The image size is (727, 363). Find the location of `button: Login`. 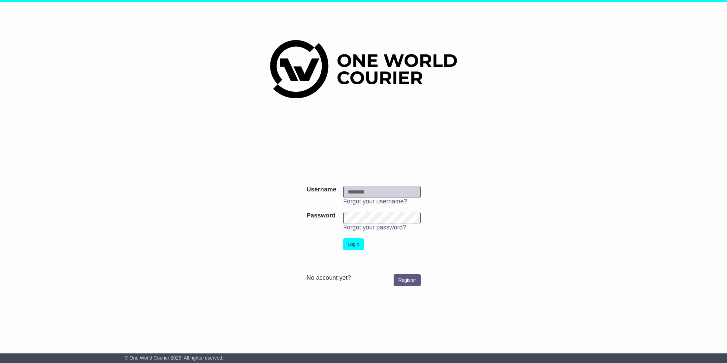

button: Login is located at coordinates (353, 244).